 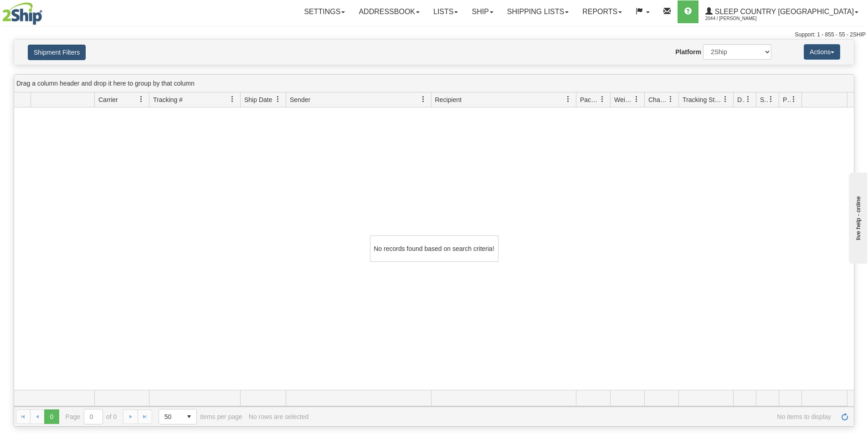 What do you see at coordinates (278, 99) in the screenshot?
I see `a: Ship Date filter column settings` at bounding box center [278, 99].